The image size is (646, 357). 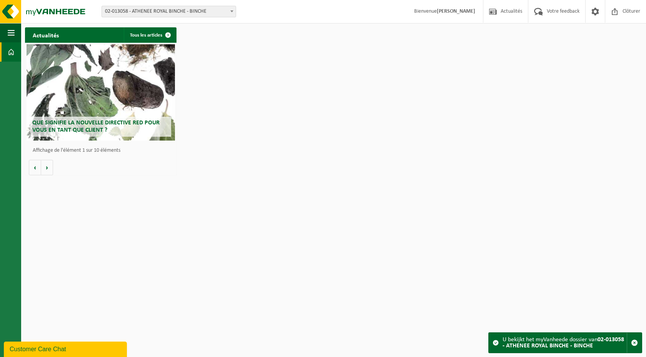 I want to click on span: Que signifie la nouvelle directive RED pour vous en tant que client ?, so click(x=96, y=126).